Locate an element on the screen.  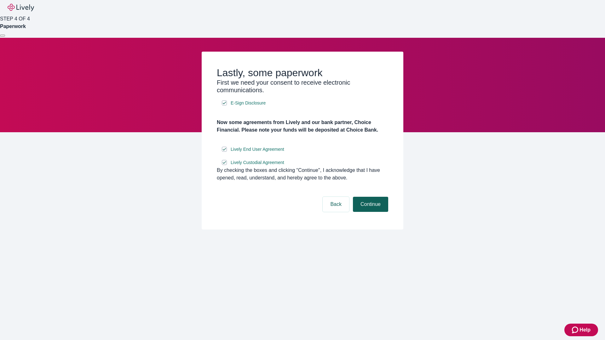
div: By checking the boxes and clicking “Continue", I acknowledge that I have opened, read, understand... is located at coordinates (303, 174).